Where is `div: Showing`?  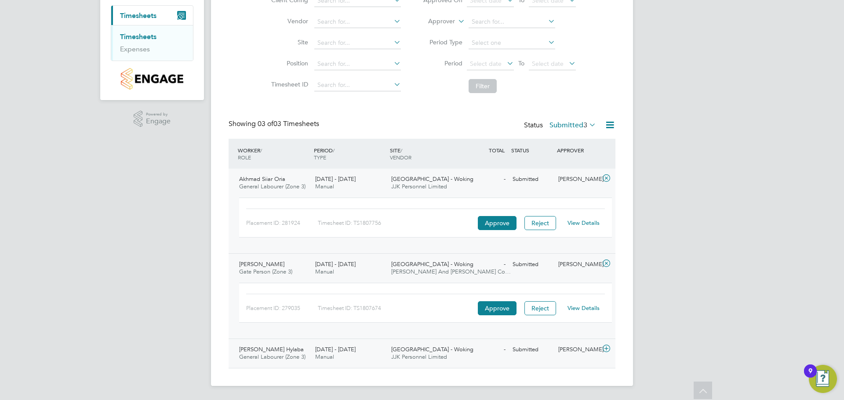 div: Showing is located at coordinates (275, 124).